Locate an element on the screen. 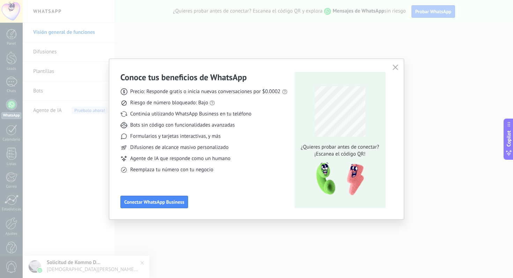 The width and height of the screenshot is (513, 278). span: Continúa utilizando WhatsApp Business en tu teléfono is located at coordinates (191, 114).